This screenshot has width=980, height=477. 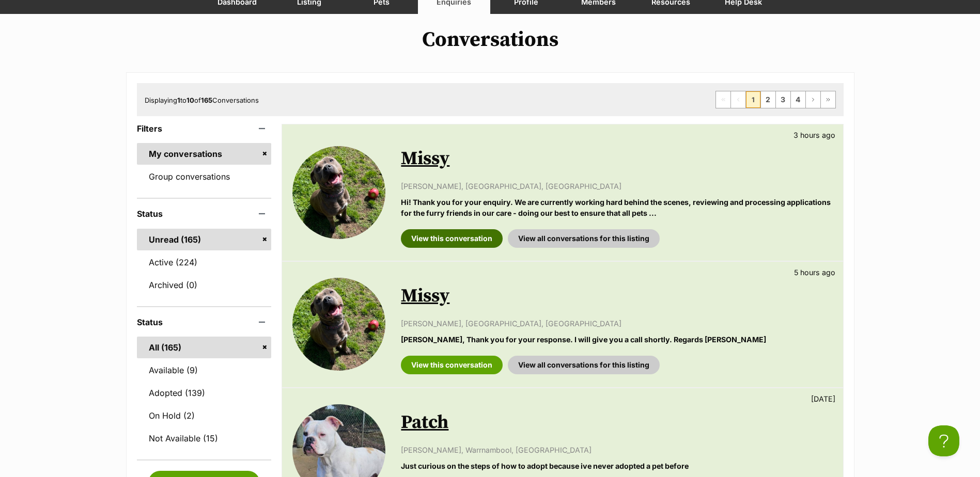 What do you see at coordinates (204, 263) in the screenshot?
I see `a: Active (224)` at bounding box center [204, 263].